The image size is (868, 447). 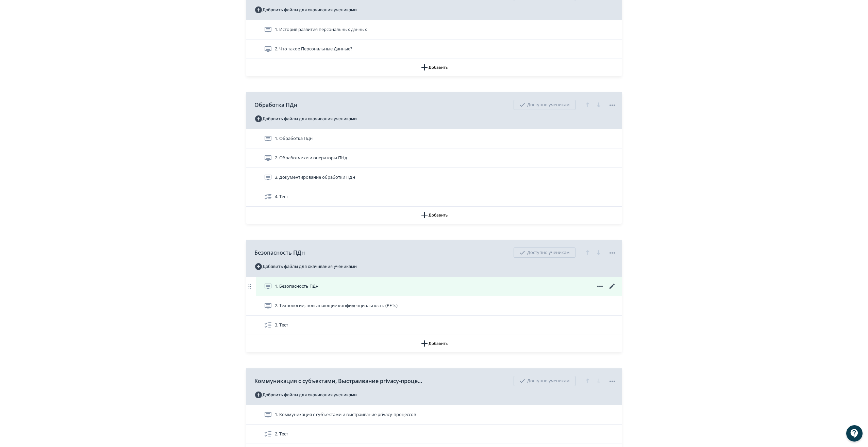 I want to click on div: 2. Что такое Персональные Данные?​, so click(x=434, y=49).